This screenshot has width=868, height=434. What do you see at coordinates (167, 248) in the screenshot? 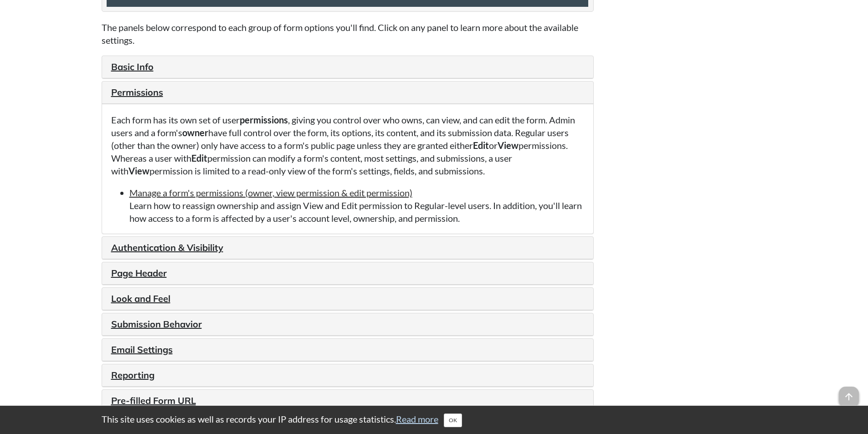
I see `a: Authentication & Visibility` at bounding box center [167, 248].